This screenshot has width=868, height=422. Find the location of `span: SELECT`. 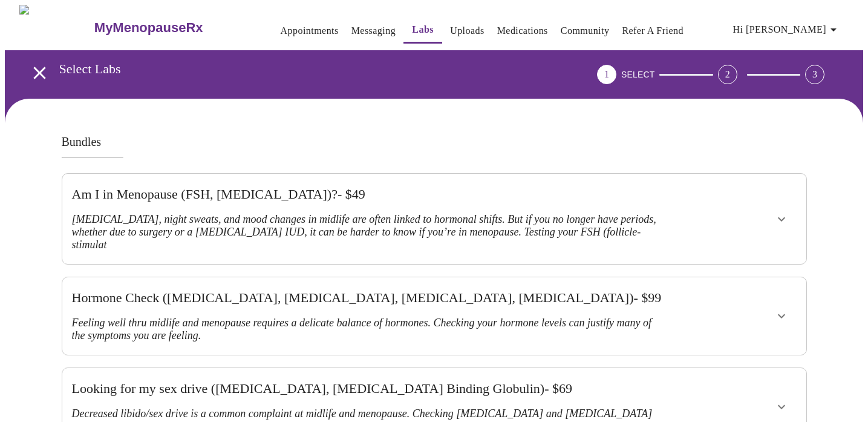

span: SELECT is located at coordinates (637, 75).